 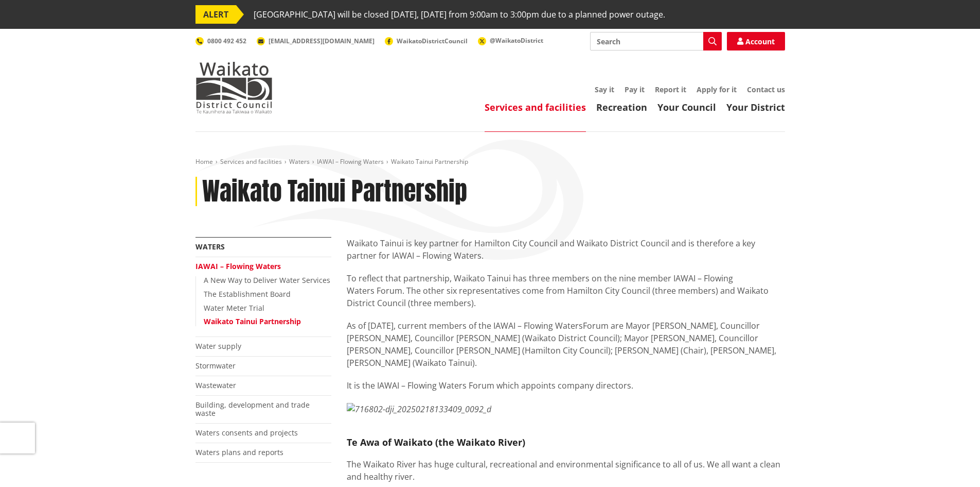 What do you see at coordinates (247, 294) in the screenshot?
I see `a: The Establishment Board` at bounding box center [247, 294].